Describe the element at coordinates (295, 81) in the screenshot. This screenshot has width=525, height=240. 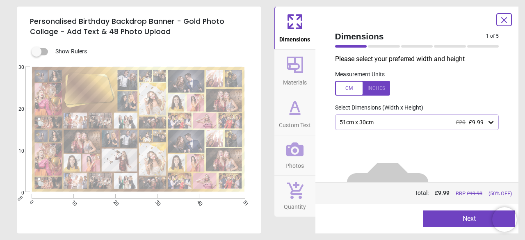
I see `span: Materials` at that location.